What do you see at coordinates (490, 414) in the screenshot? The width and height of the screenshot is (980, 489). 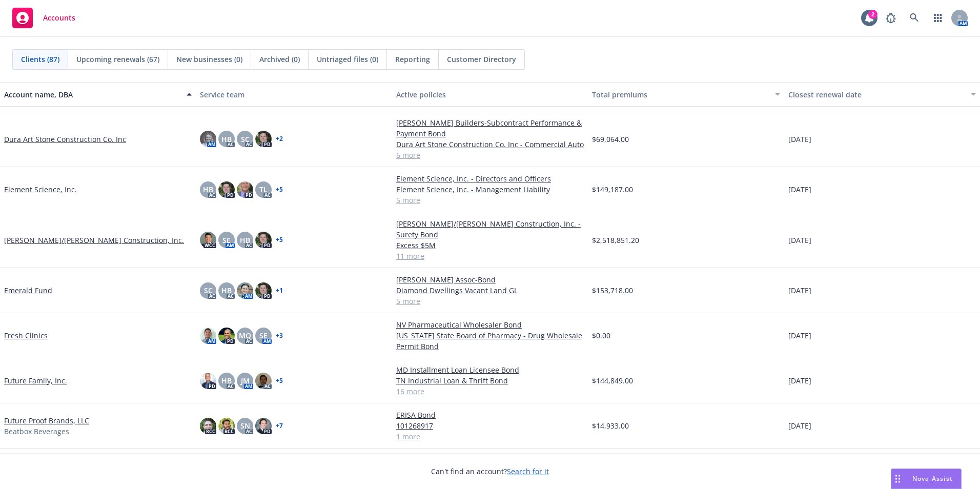 I see `a: ERISA Bond` at bounding box center [490, 414].